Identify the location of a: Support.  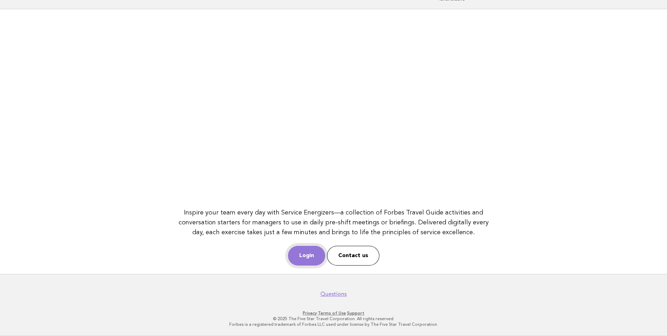
(356, 313).